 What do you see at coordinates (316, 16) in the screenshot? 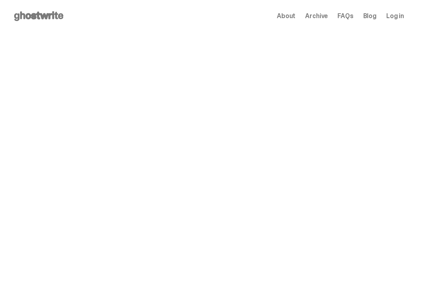
I see `span: Archive` at bounding box center [316, 16].